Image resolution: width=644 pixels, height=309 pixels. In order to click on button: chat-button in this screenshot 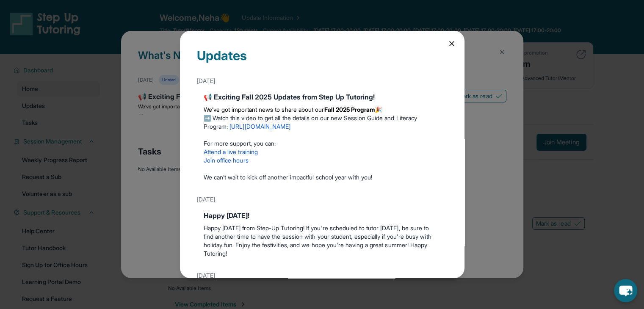, I will do `click(625, 290)`.